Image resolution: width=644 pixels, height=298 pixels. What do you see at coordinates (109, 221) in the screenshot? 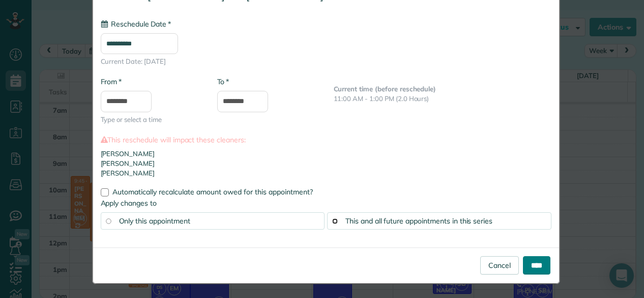
I see `input: Only this appointment` at bounding box center [109, 221].